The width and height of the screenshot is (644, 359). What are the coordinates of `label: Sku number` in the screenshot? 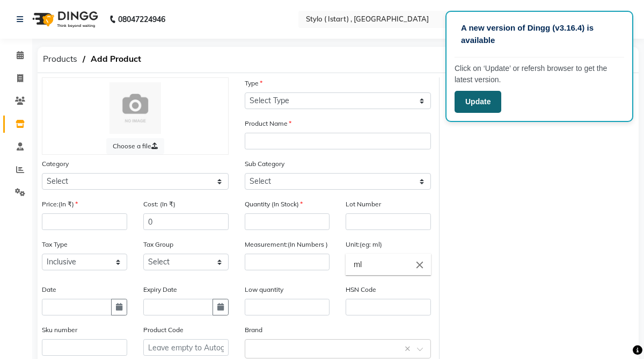 It's located at (59, 330).